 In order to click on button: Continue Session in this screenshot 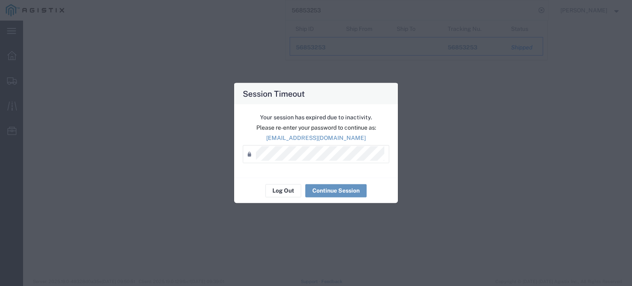, I will do `click(336, 191)`.